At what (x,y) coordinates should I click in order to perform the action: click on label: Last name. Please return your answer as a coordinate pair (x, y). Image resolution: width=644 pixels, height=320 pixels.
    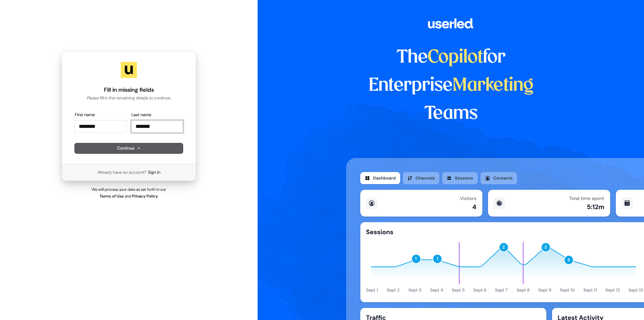
    Looking at the image, I should click on (141, 115).